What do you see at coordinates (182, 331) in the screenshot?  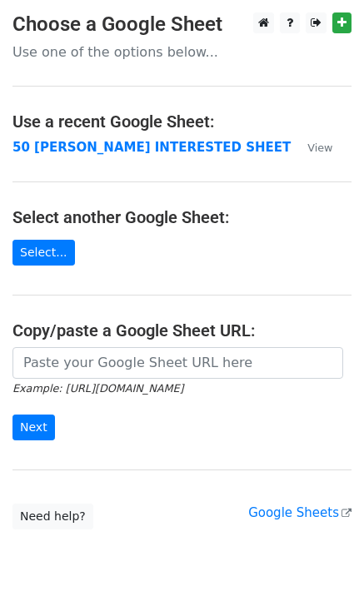 I see `h4: Copy/paste a Google Sheet URL:` at bounding box center [182, 331].